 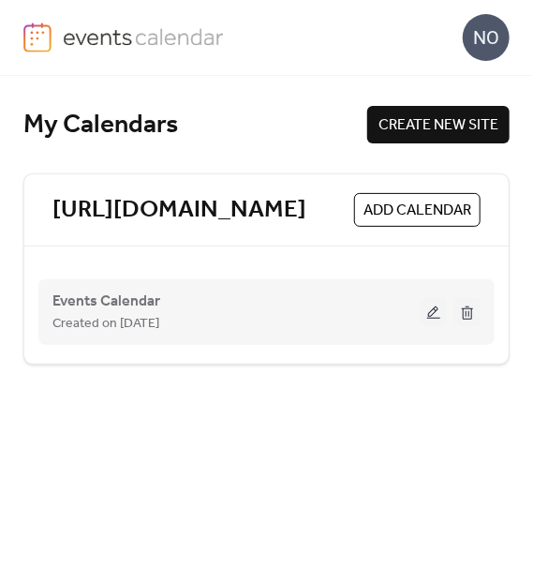 I want to click on button: CREATE NEW SITE, so click(x=438, y=125).